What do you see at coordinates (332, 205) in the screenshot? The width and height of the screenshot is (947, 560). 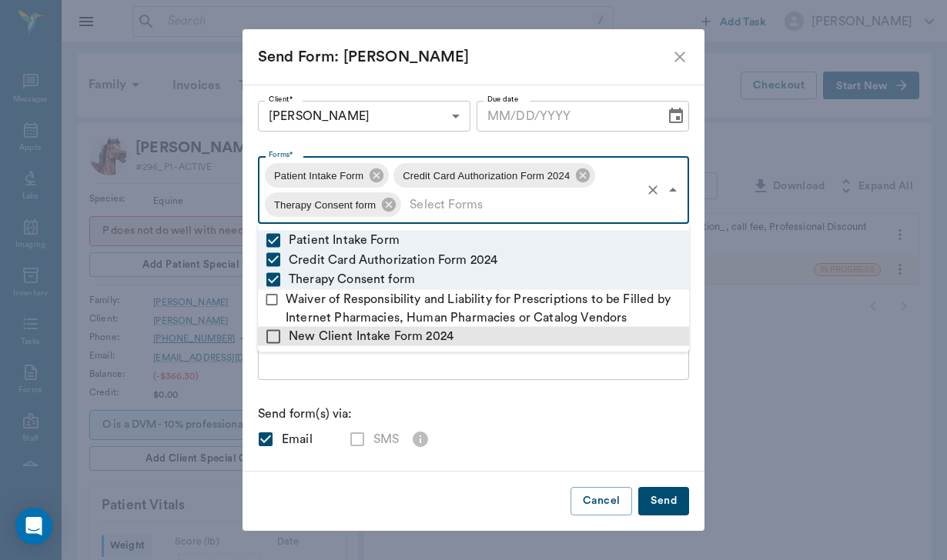 I see `div: Therapy Consent form` at bounding box center [332, 205].